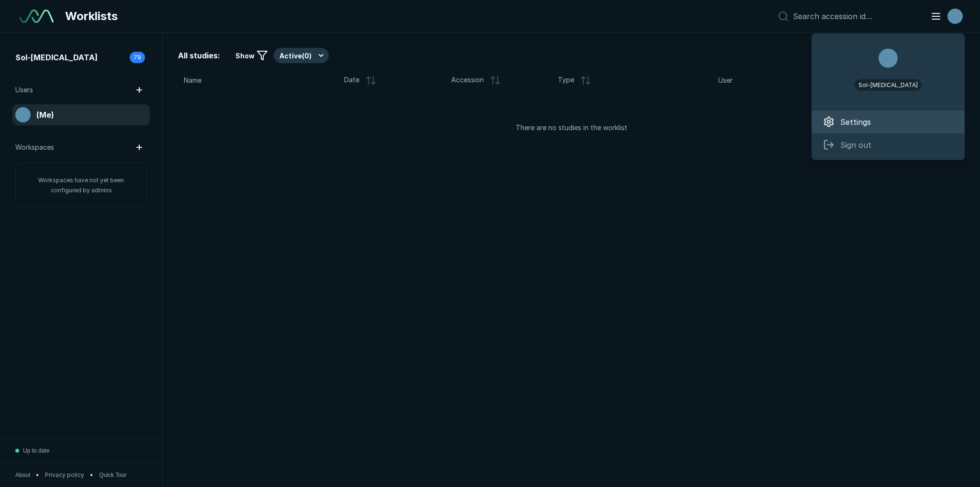  I want to click on img: See-Mode Logo, so click(36, 16).